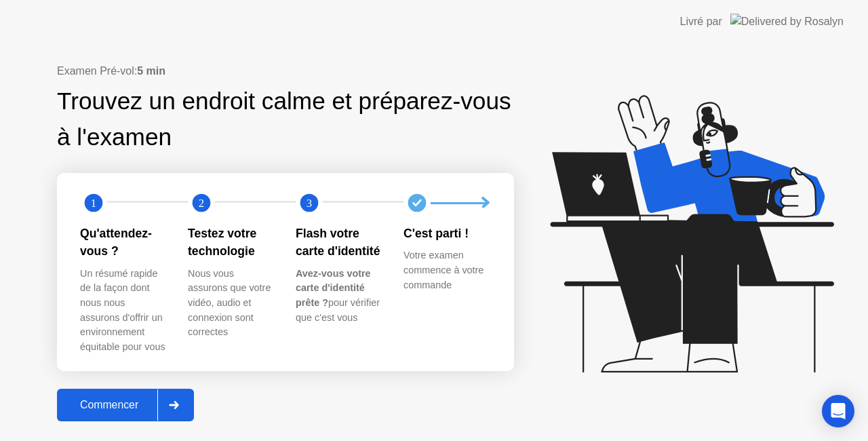 The image size is (868, 441). What do you see at coordinates (702, 22) in the screenshot?
I see `div: Livré par` at bounding box center [702, 22].